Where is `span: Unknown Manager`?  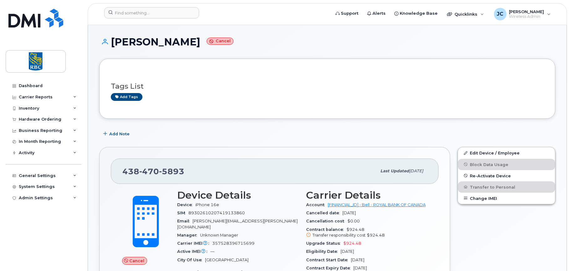 span: Unknown Manager is located at coordinates (219, 235).